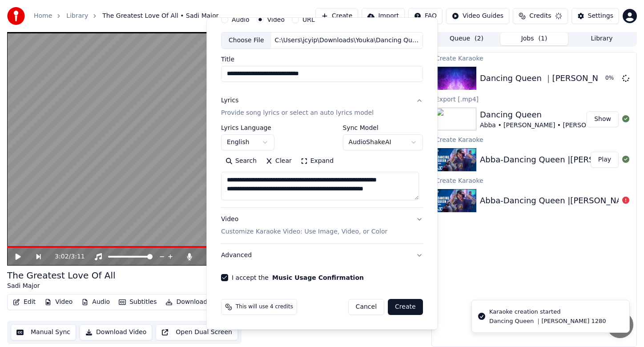  What do you see at coordinates (276, 20) in the screenshot?
I see `label: Video` at bounding box center [276, 20].